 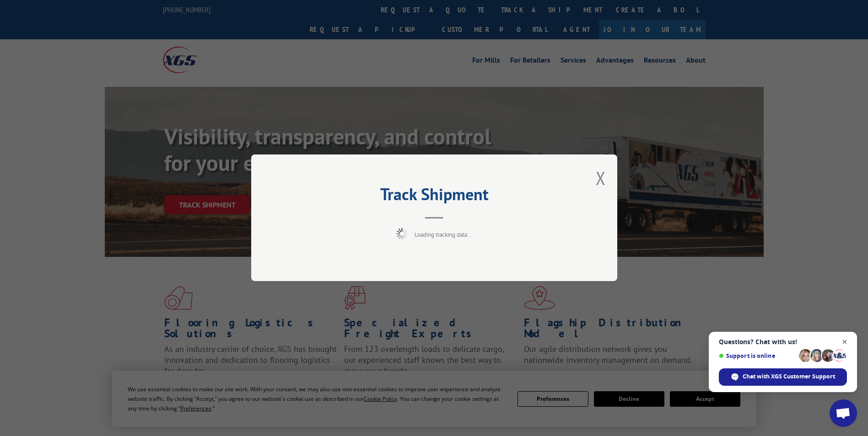 I want to click on button: Close modal, so click(x=600, y=178).